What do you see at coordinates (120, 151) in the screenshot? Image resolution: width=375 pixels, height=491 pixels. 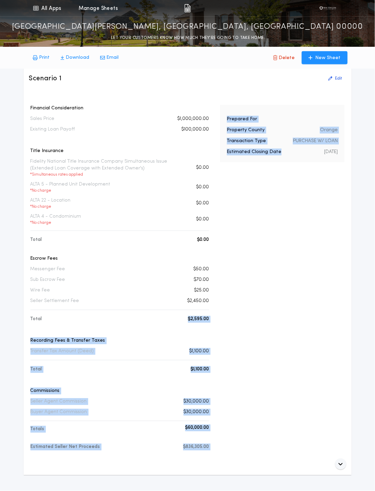 I see `p: Title Insurance` at bounding box center [120, 151].